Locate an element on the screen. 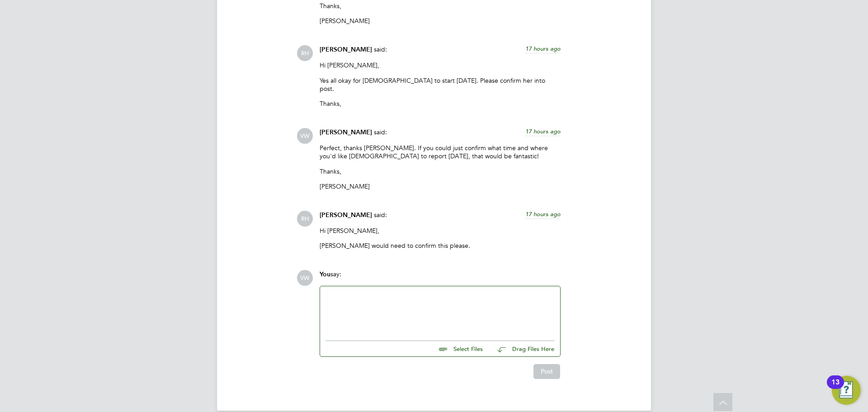  button: Open Resource Center, 13 new notifications is located at coordinates (846, 390).